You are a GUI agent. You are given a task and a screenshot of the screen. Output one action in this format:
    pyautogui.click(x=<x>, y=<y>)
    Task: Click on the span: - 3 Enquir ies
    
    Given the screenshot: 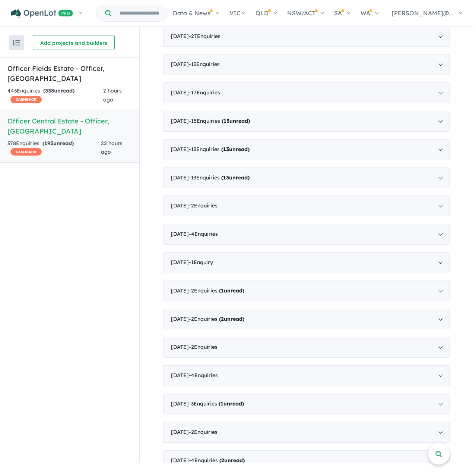 What is the action you would take?
    pyautogui.click(x=216, y=403)
    